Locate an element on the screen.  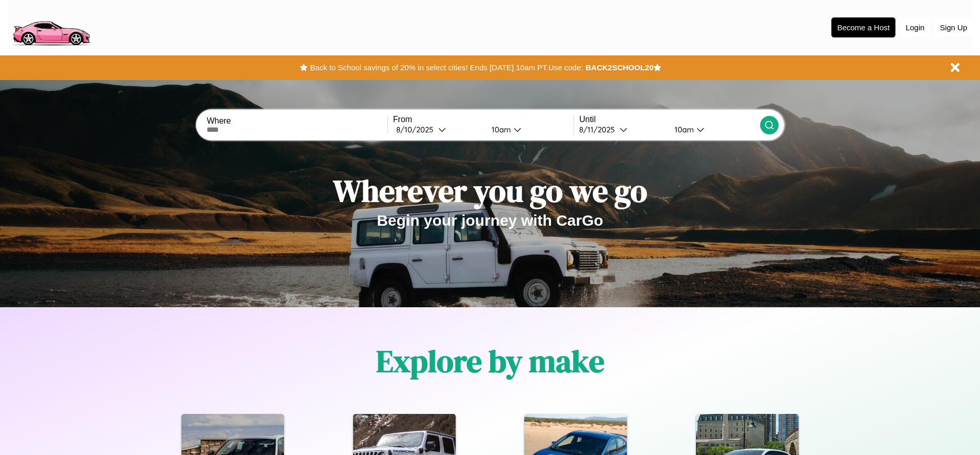
button: Login is located at coordinates (915, 27).